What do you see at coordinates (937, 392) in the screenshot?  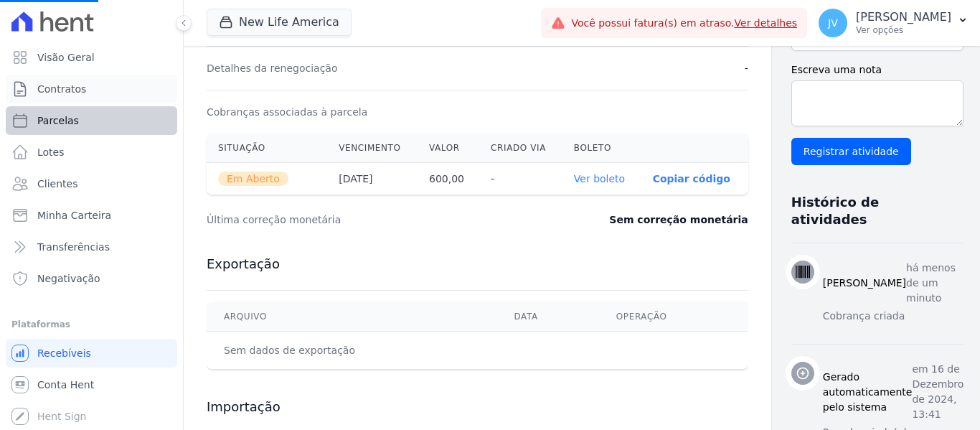 I see `p: em 16 de Dezembro de 2024, 13:41` at bounding box center [937, 392].